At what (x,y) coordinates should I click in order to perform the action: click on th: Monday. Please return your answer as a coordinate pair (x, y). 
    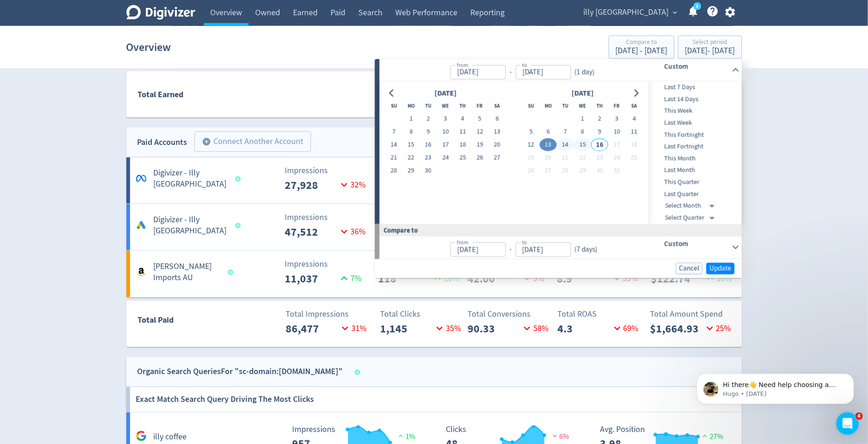
    Looking at the image, I should click on (411, 106).